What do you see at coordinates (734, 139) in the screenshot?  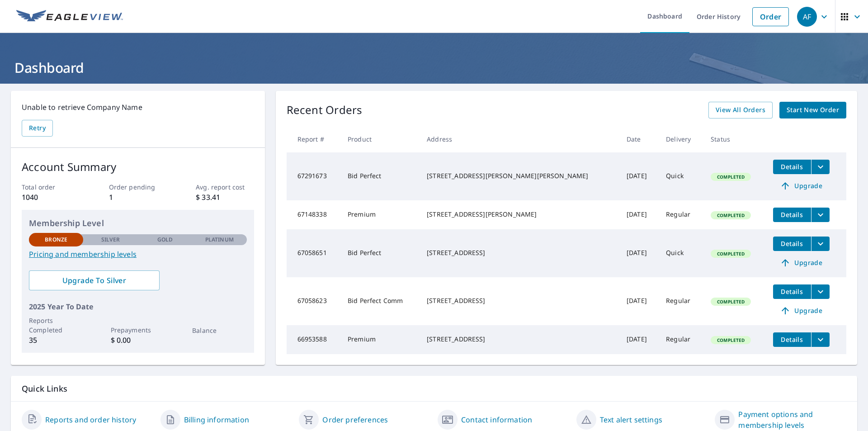 I see `th: Status` at bounding box center [734, 139].